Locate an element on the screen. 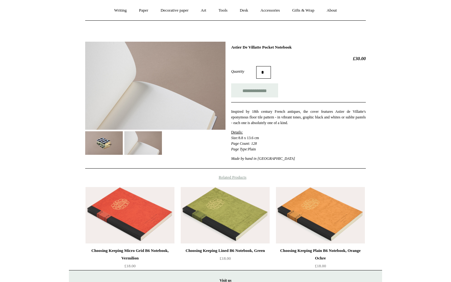 This screenshot has width=451, height=282. span: Plain is located at coordinates (252, 149).